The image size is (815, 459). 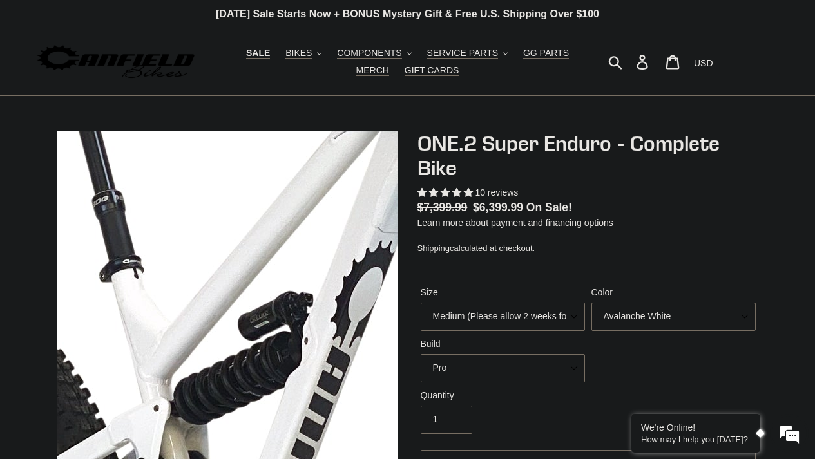 What do you see at coordinates (442, 207) in the screenshot?
I see `s: $7,399.99` at bounding box center [442, 207].